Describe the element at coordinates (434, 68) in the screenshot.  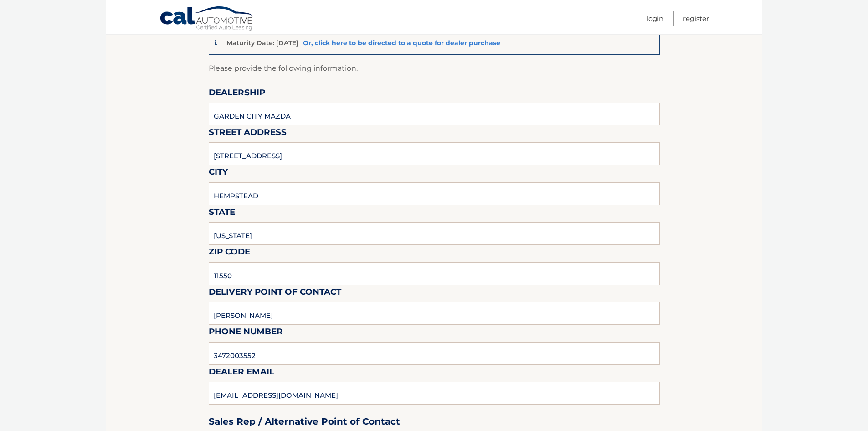
I see `p: Please provide the following information.` at that location.